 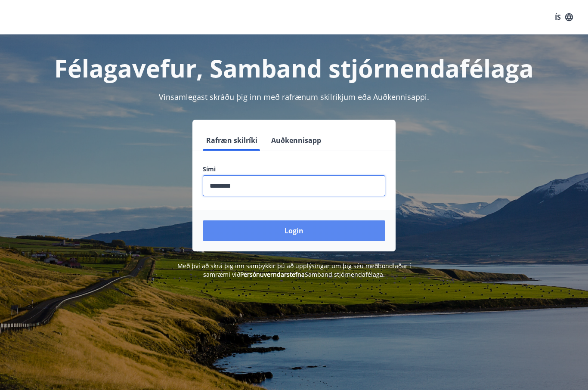 What do you see at coordinates (273, 274) in the screenshot?
I see `a: Persónuverndarstefna` at bounding box center [273, 274].